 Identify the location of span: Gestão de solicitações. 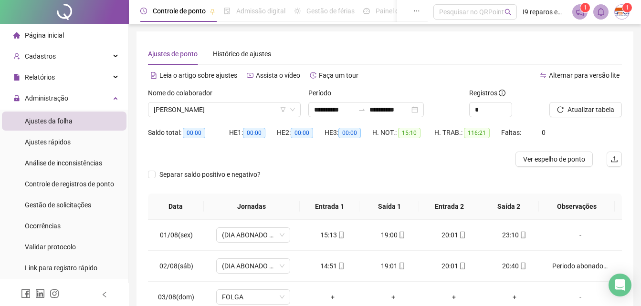
(58, 205).